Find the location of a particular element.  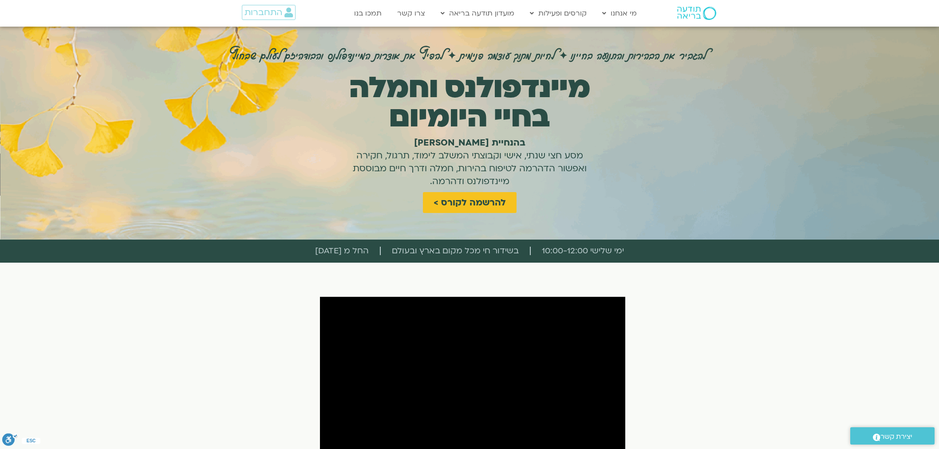

a: יצירת קשר is located at coordinates (892, 436).